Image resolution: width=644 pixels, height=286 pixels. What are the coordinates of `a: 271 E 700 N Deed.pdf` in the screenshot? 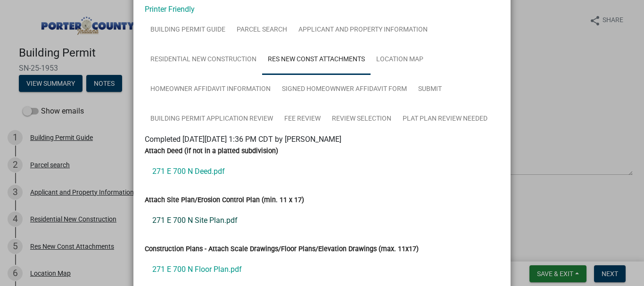 It's located at (322, 172).